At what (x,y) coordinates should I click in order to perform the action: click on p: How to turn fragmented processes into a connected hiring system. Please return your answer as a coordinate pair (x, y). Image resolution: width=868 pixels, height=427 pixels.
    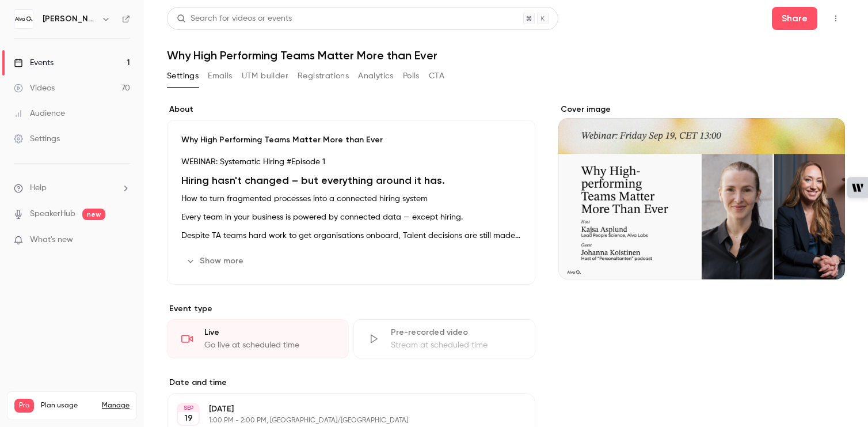
    Looking at the image, I should click on (351, 199).